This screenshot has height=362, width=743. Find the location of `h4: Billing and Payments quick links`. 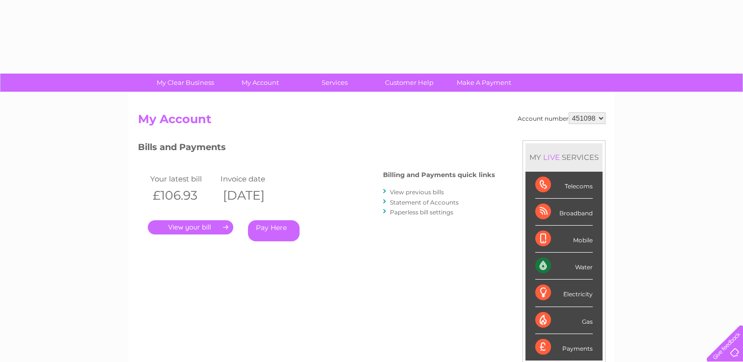

h4: Billing and Payments quick links is located at coordinates (439, 175).